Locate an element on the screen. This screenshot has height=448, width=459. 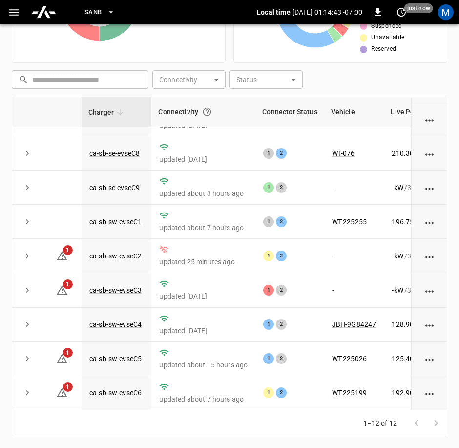
a: ca-sb-se-evseC8 is located at coordinates (114, 153).